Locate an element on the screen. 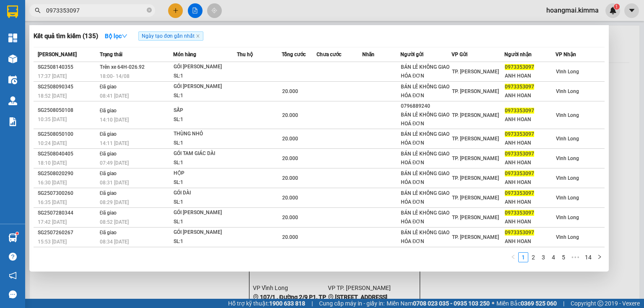 Image resolution: width=644 pixels, height=308 pixels. span: Người nhận is located at coordinates (518, 54).